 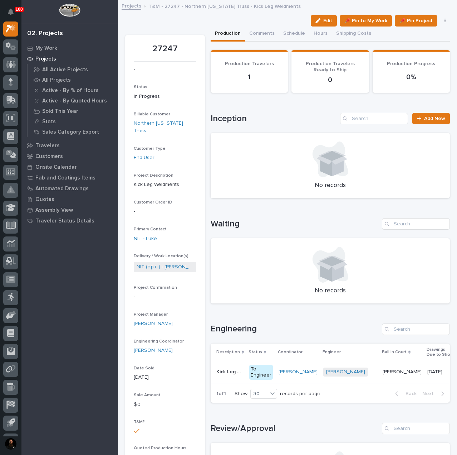 What do you see at coordinates (354, 34) in the screenshot?
I see `button: Shipping Costs` at bounding box center [354, 34].